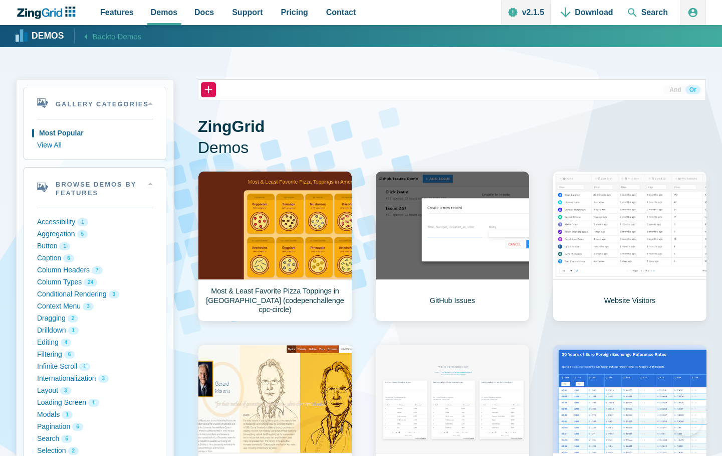 The image size is (722, 456). What do you see at coordinates (95, 187) in the screenshot?
I see `summary: Browse Demos By Features` at bounding box center [95, 187].